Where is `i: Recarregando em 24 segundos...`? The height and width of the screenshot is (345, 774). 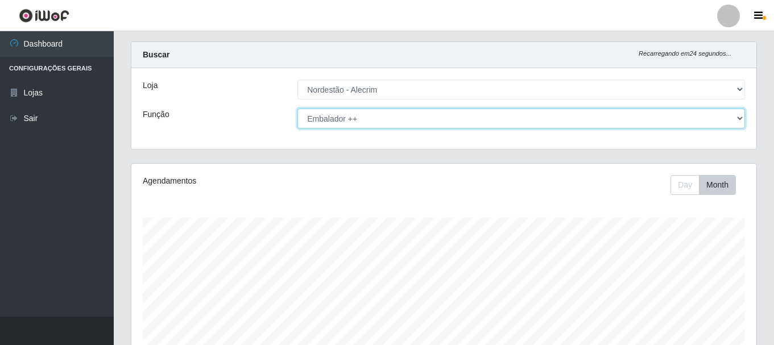
i: Recarregando em 24 segundos... is located at coordinates (685, 53).